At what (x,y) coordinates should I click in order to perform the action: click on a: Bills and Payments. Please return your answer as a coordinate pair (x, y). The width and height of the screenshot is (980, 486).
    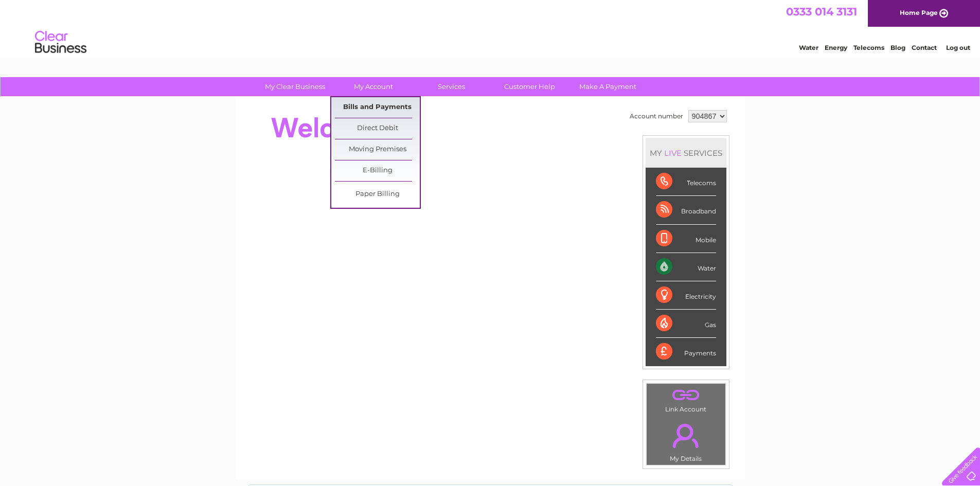
    Looking at the image, I should click on (377, 107).